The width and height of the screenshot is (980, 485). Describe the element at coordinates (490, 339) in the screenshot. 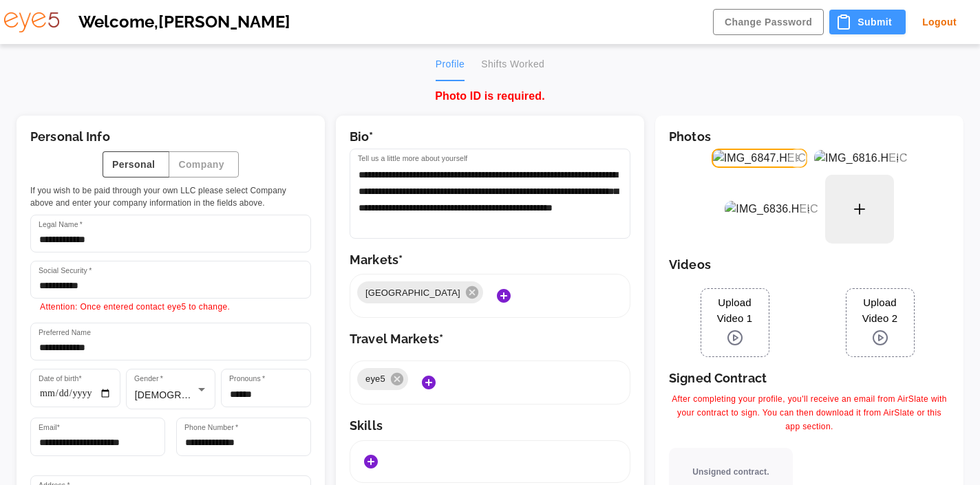

I see `h6: Travel Markets*` at that location.